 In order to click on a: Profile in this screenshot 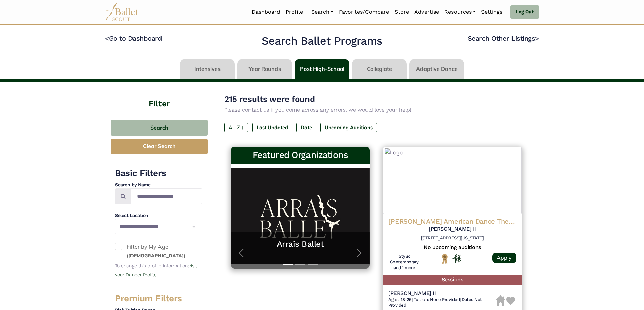, I will do `click(295, 12)`.